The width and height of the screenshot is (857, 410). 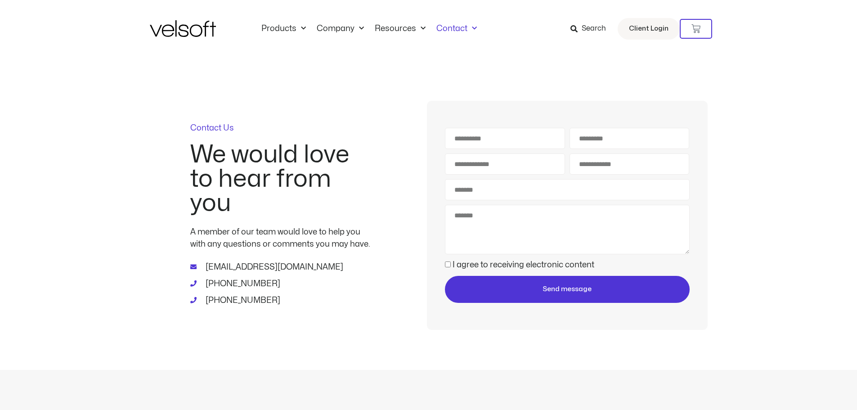 What do you see at coordinates (280, 238) in the screenshot?
I see `p: A member of our team would love to help you with any questions or comments you may have.` at bounding box center [280, 238].